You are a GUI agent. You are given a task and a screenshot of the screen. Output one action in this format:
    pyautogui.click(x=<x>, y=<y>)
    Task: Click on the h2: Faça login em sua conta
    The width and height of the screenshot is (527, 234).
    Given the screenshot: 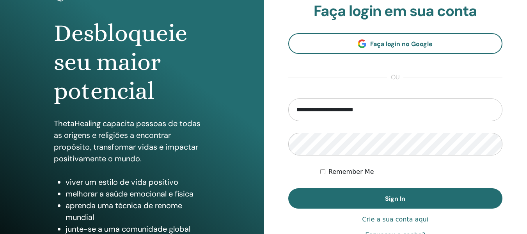 What is the action you would take?
    pyautogui.click(x=396, y=11)
    